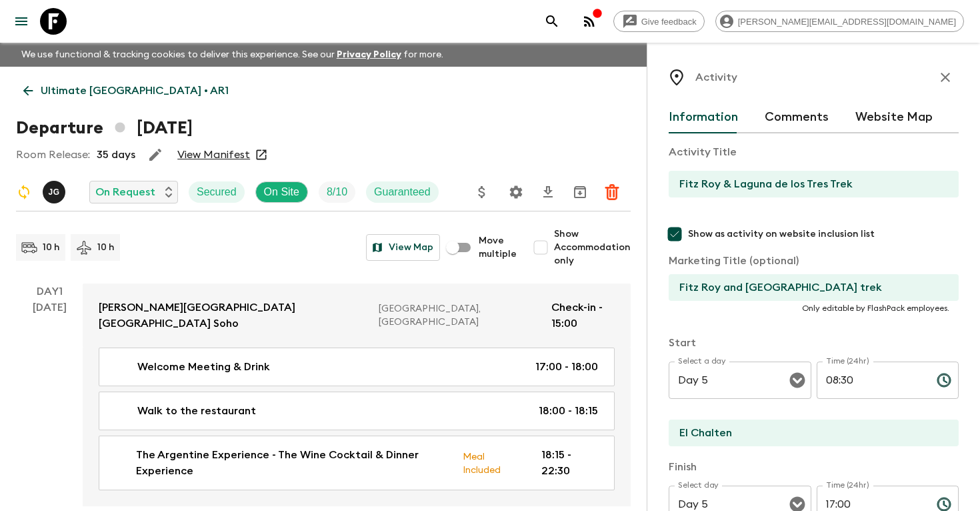  What do you see at coordinates (569, 463) in the screenshot?
I see `p: 18:15 - 22:30` at bounding box center [569, 463].